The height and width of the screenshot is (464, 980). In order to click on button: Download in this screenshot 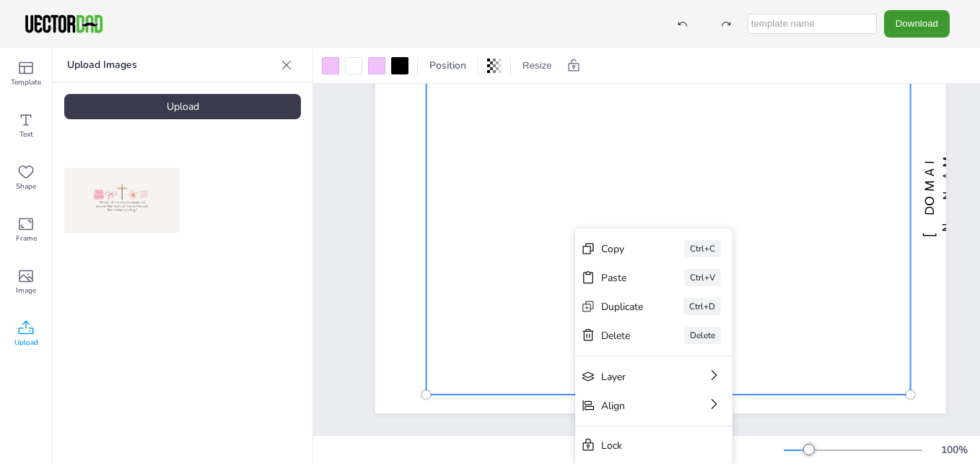, I will do `click(916, 23)`.